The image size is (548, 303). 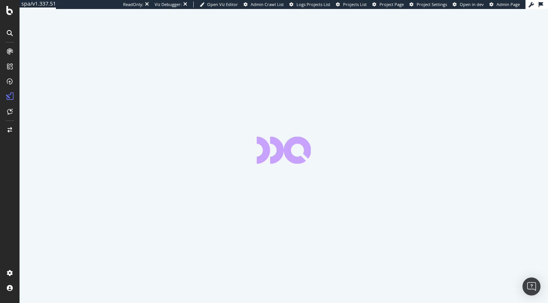 What do you see at coordinates (472, 4) in the screenshot?
I see `span: Open in dev` at bounding box center [472, 4].